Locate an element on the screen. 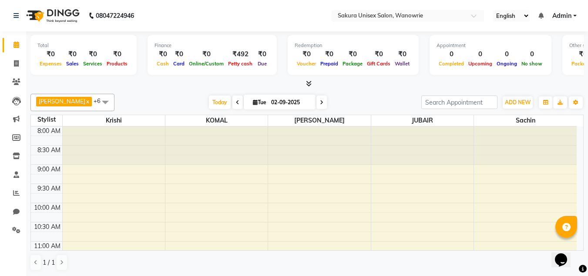  input: Search Appointment is located at coordinates (459, 102).